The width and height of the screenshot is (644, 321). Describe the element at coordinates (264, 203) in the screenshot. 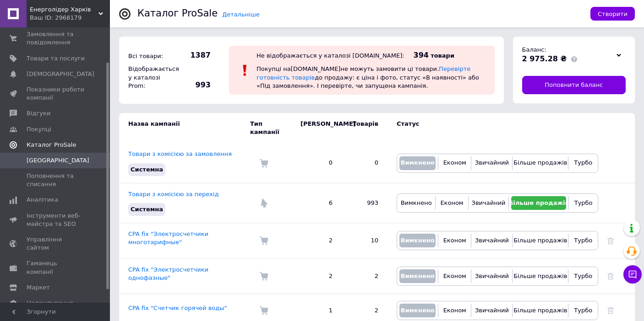

I see `img: Комісія за перехід` at that location.